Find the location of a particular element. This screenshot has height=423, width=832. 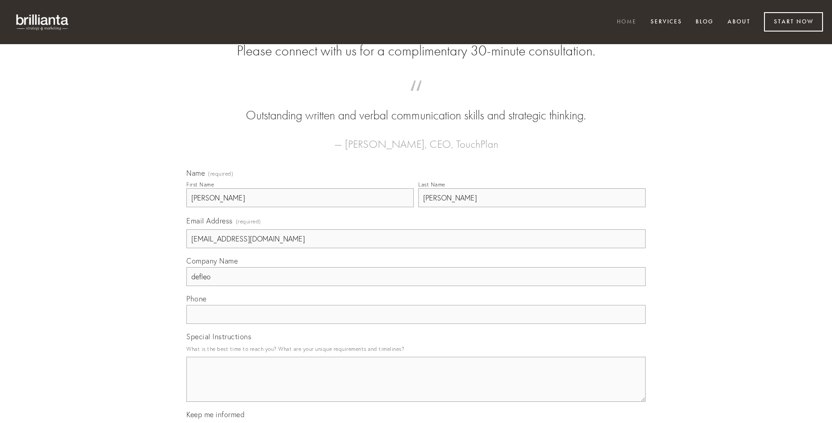

span: Email Address is located at coordinates (209, 221).